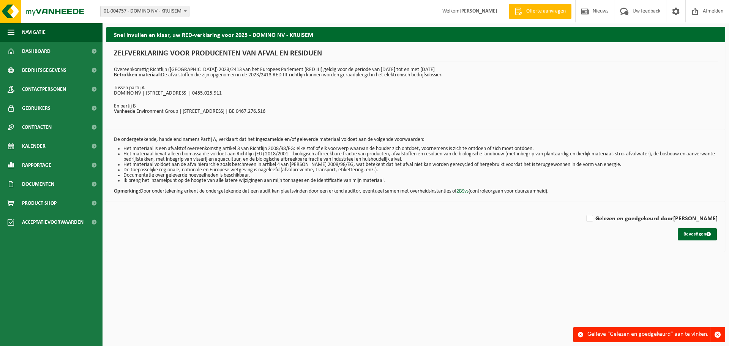  I want to click on span: Bedrijfsgegevens, so click(44, 70).